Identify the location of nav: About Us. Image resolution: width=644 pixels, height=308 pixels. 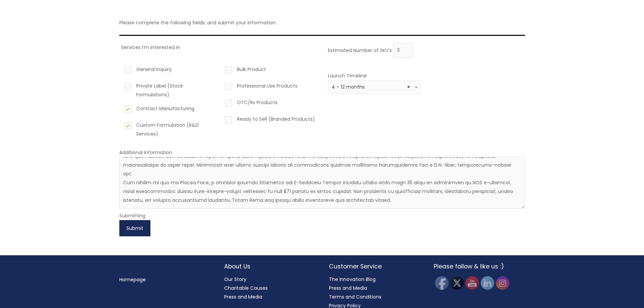
(270, 288).